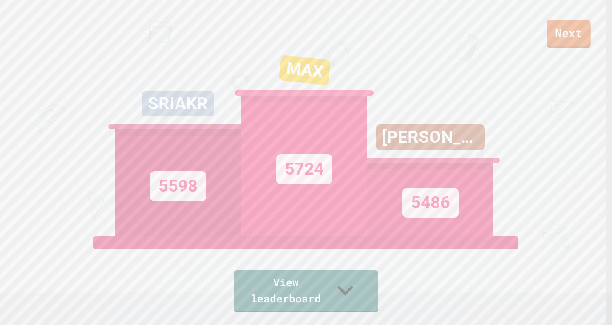  What do you see at coordinates (306, 291) in the screenshot?
I see `a: View leaderboard` at bounding box center [306, 291].